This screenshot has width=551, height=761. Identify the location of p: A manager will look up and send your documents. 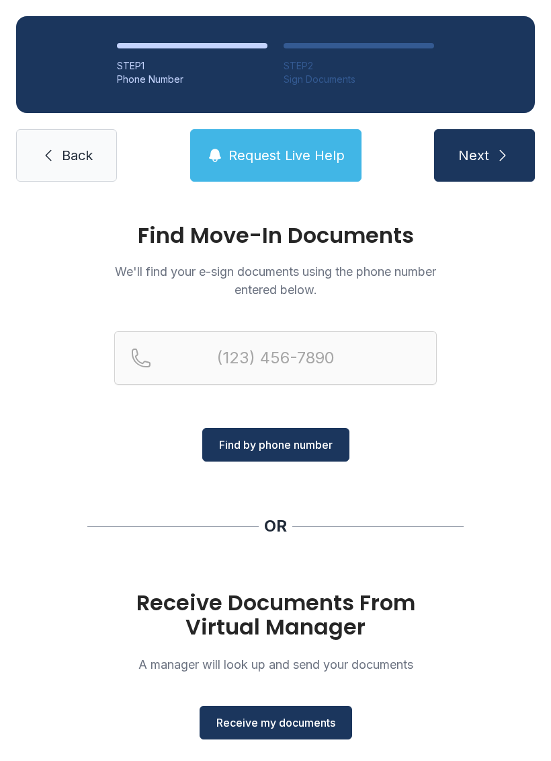
(276, 664).